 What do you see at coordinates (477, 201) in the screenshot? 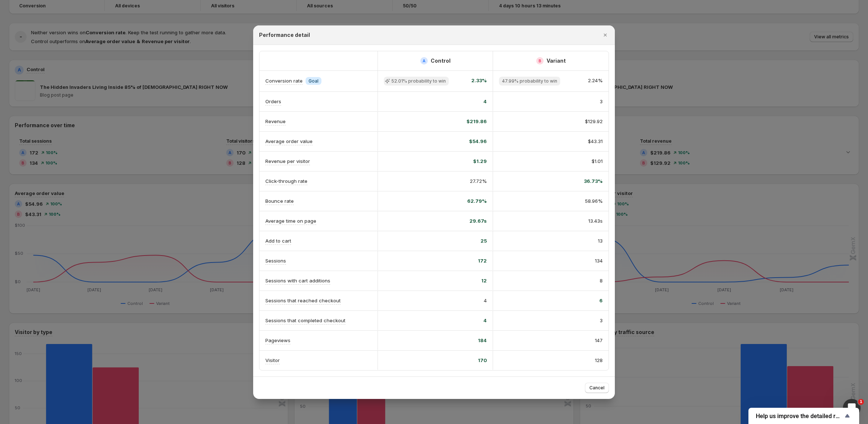
I see `span: 62.79%` at bounding box center [477, 201].